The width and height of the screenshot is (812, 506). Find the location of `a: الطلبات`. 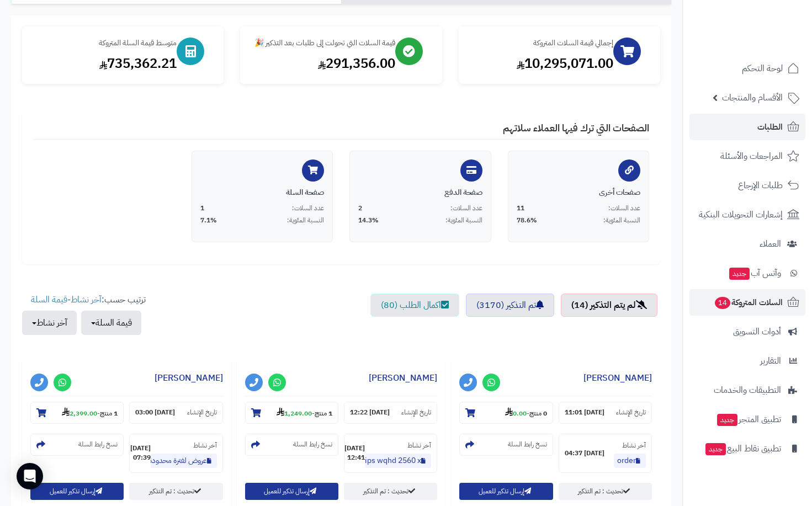

a: الطلبات is located at coordinates (747, 127).